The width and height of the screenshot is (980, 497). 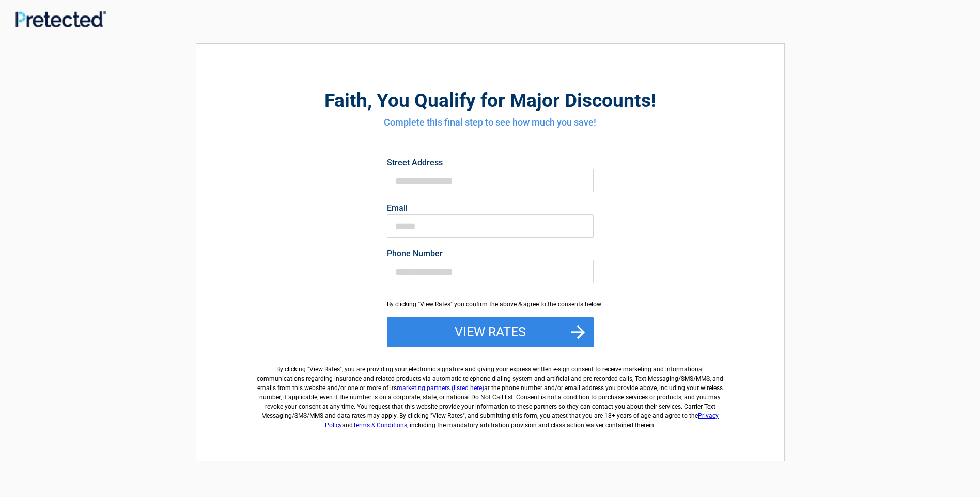 I want to click on h2: , You Qualify for Major Discounts!, so click(x=490, y=100).